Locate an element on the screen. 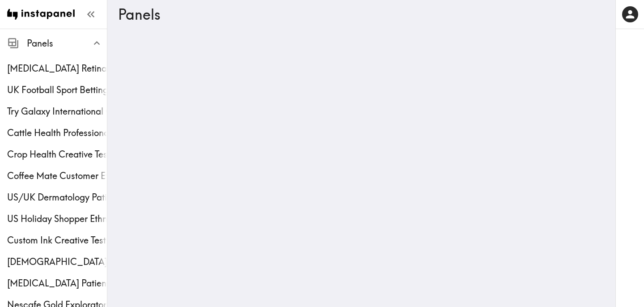 This screenshot has width=644, height=307. span: Crop Health Creative Testing is located at coordinates (57, 154).